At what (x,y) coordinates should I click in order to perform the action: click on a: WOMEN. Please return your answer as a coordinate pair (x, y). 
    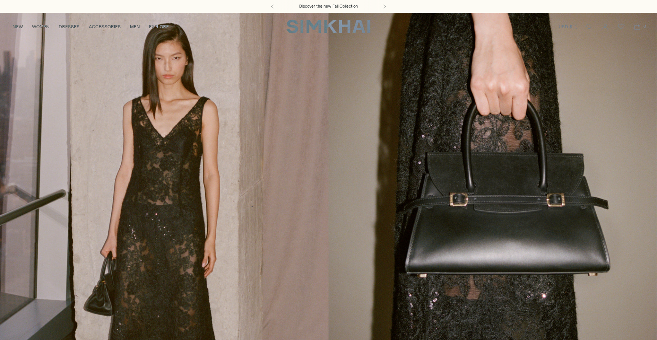
    Looking at the image, I should click on (41, 27).